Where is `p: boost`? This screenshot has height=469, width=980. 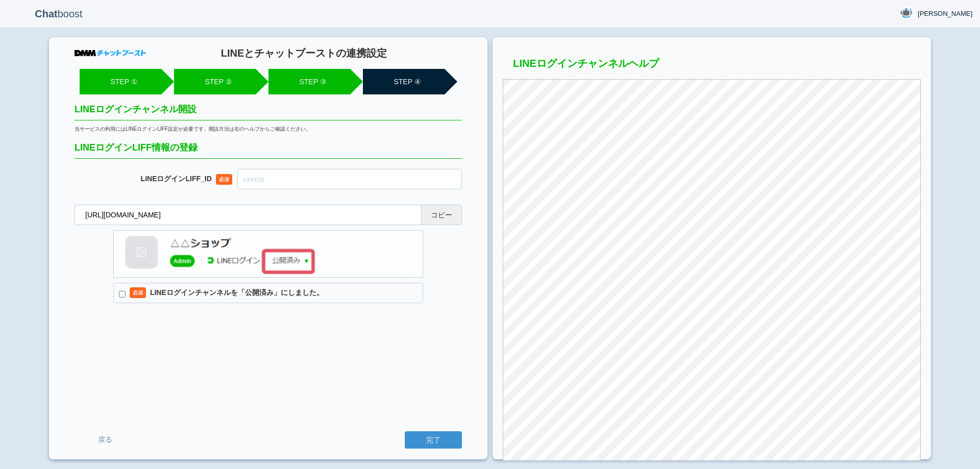
p: boost is located at coordinates (59, 14).